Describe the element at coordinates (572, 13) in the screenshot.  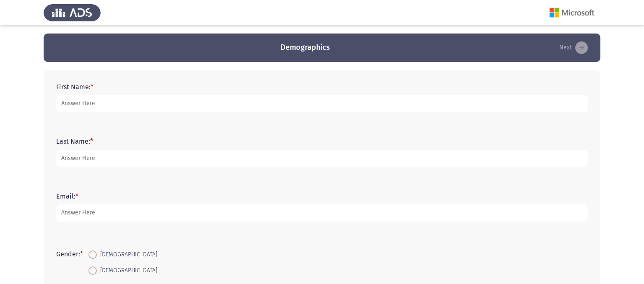
I see `img: Assessment logo of Microsoft (Word, Excel, PPT)` at that location.